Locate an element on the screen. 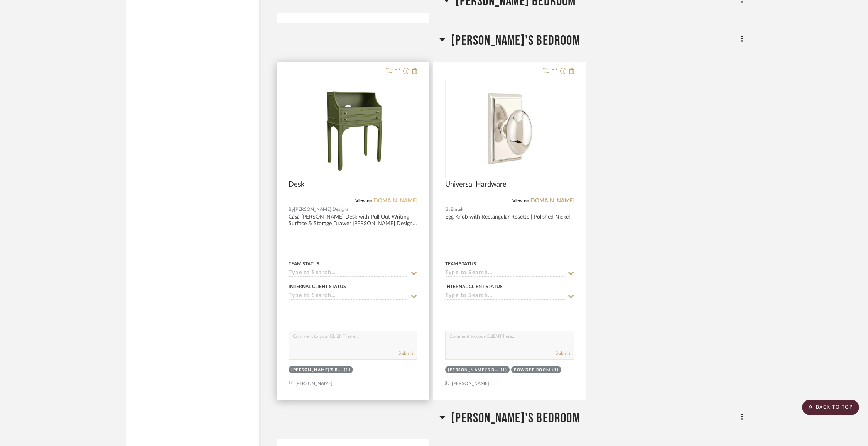 The height and width of the screenshot is (446, 868). span: Desk is located at coordinates (296, 185).